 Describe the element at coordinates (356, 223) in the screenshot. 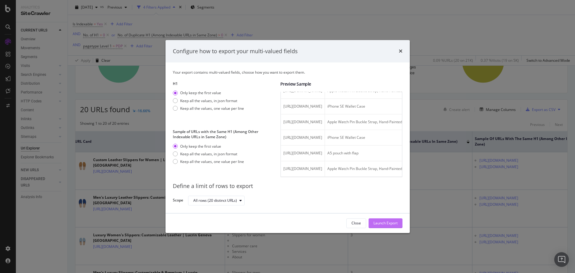

I see `button: Close` at that location.